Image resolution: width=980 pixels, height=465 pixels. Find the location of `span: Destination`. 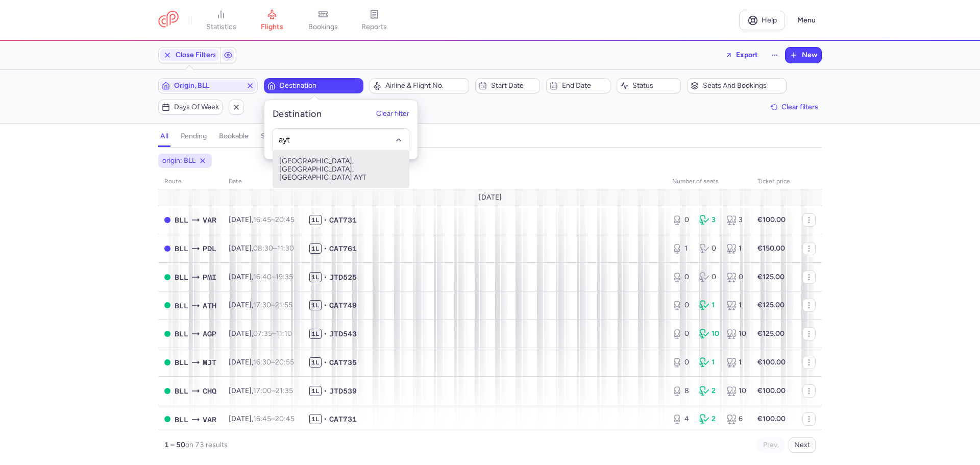

span: Destination is located at coordinates (319, 85).